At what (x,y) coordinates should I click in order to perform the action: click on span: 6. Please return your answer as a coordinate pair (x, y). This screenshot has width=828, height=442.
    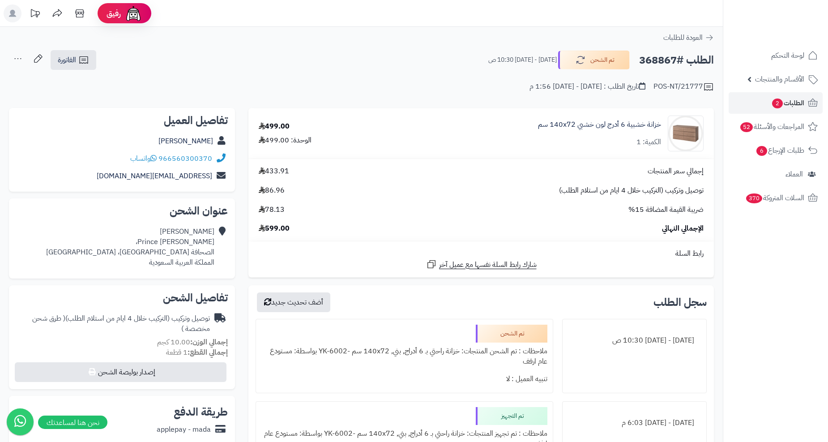
    Looking at the image, I should click on (762, 151).